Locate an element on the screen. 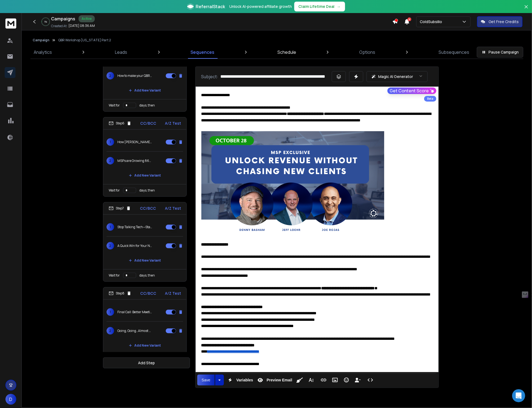 This screenshot has width=532, height=408. div: Step 7 is located at coordinates (120, 208).